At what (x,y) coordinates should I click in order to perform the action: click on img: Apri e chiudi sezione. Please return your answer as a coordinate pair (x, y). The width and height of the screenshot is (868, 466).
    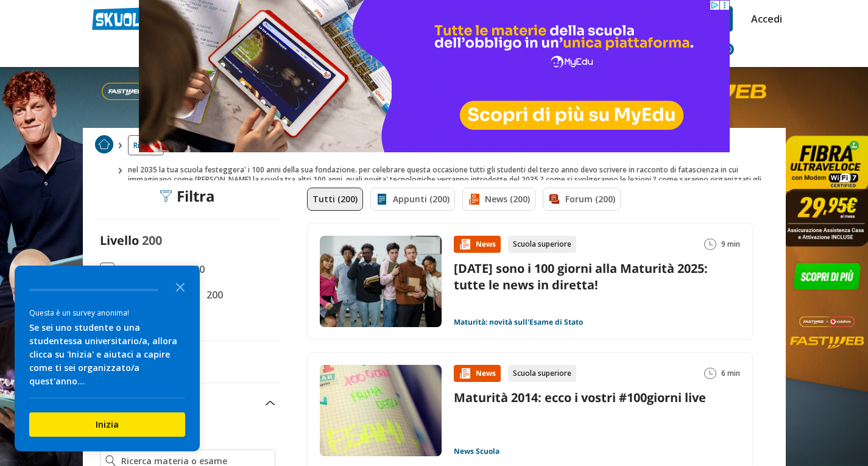
    Looking at the image, I should click on (271, 403).